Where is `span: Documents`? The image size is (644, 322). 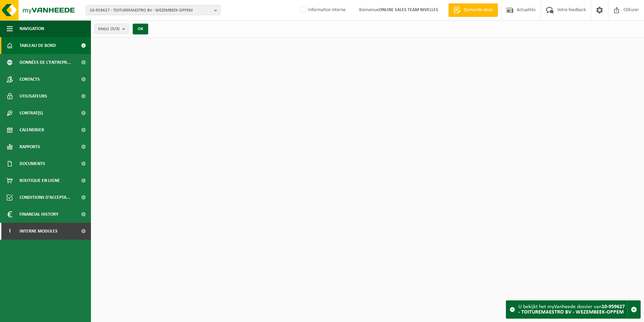 span: Documents is located at coordinates (32, 164).